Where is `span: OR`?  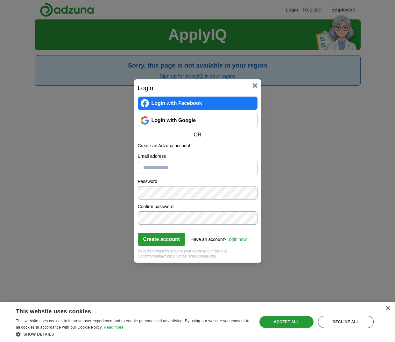 span: OR is located at coordinates (198, 135).